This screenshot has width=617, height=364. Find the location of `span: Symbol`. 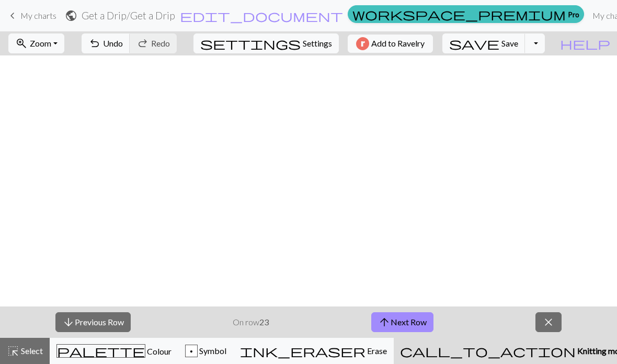

span: Symbol is located at coordinates (212, 350).